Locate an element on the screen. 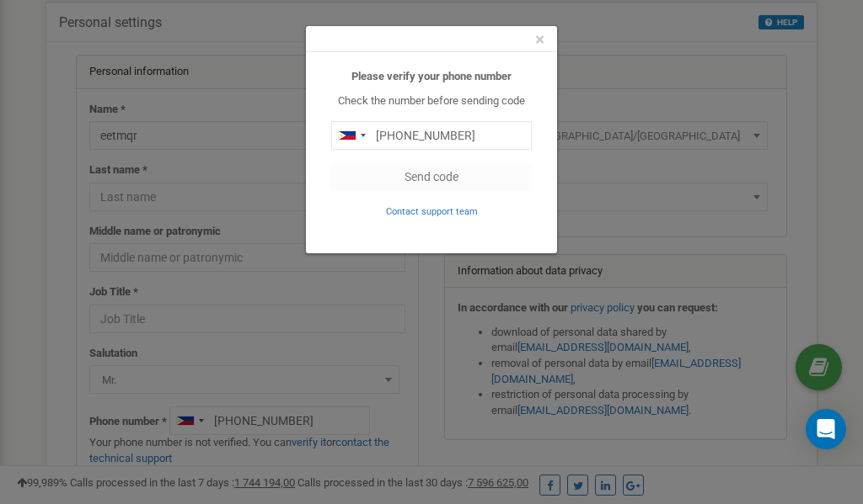 This screenshot has width=863, height=504. b: Please verify your phone number is located at coordinates (431, 76).